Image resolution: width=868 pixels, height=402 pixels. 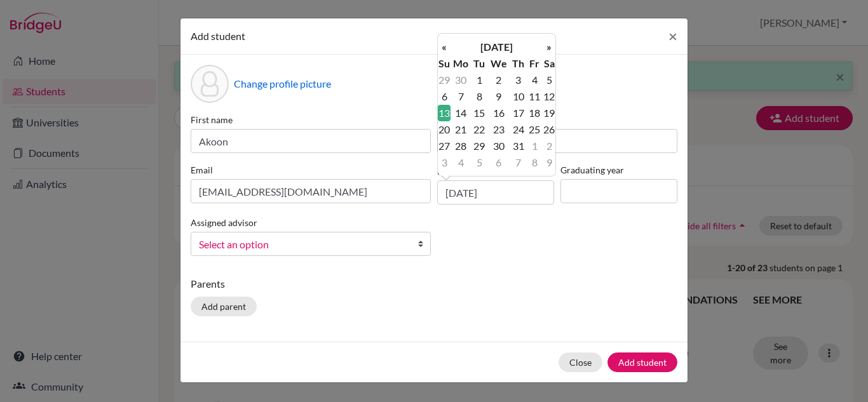 What do you see at coordinates (518, 130) in the screenshot?
I see `td: 24` at bounding box center [518, 130].